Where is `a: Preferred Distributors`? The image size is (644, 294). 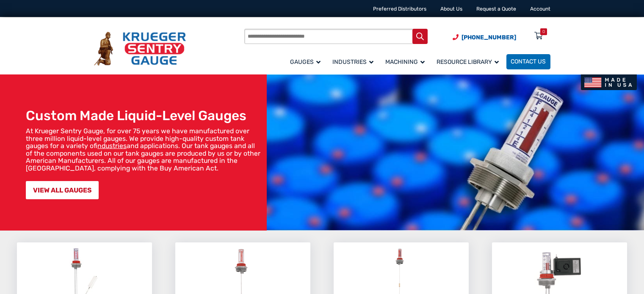
a: Preferred Distributors is located at coordinates (400, 9).